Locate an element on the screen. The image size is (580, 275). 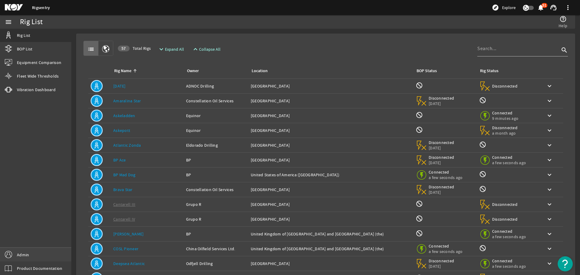
button: Open Resource Center is located at coordinates (565, 264).